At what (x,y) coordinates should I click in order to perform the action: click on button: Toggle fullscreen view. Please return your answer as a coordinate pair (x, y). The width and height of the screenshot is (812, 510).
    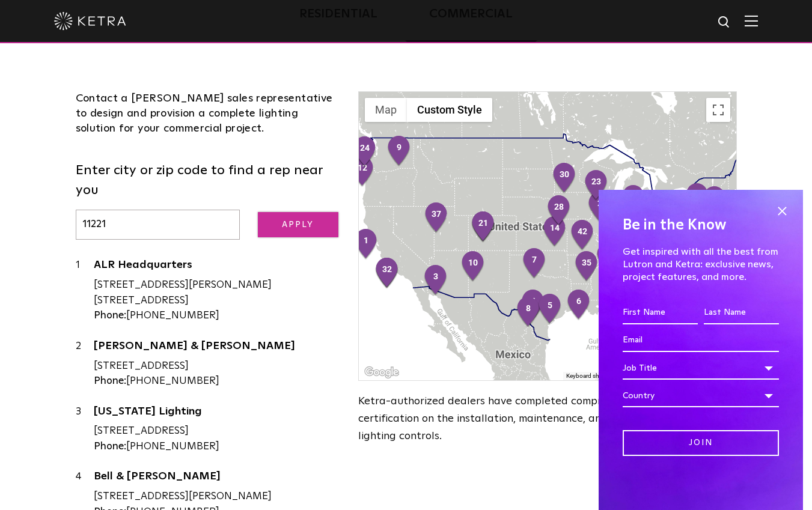
    Looking at the image, I should click on (718, 110).